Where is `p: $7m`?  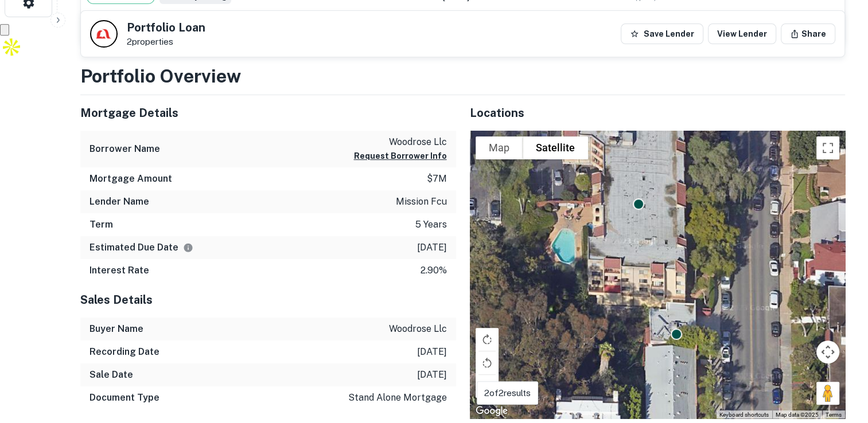 p: $7m is located at coordinates (437, 179).